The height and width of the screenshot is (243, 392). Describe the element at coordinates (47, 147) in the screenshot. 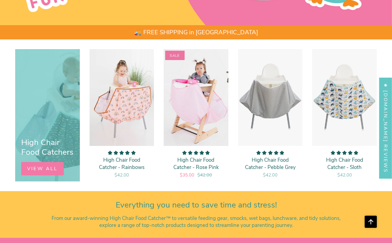

I see `strong: High Chair Food Catchers` at that location.